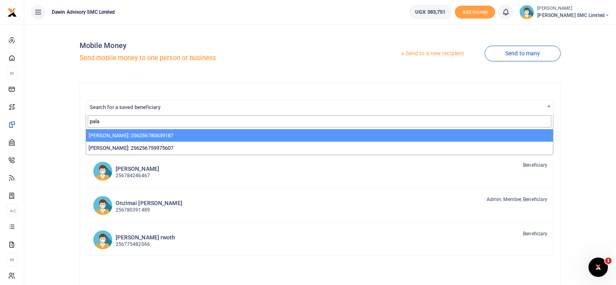 The height and width of the screenshot is (285, 616). What do you see at coordinates (430, 12) in the screenshot?
I see `li: Wallet ballance` at bounding box center [430, 12].